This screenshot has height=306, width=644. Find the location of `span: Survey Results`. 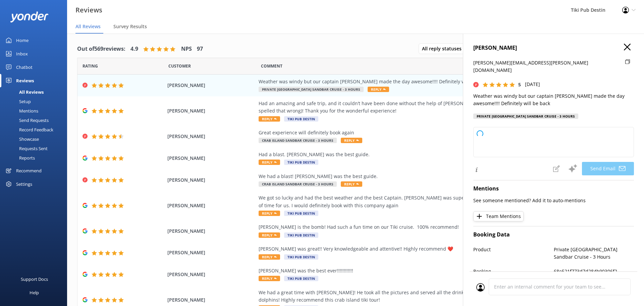

span: Survey Results is located at coordinates (130, 27).